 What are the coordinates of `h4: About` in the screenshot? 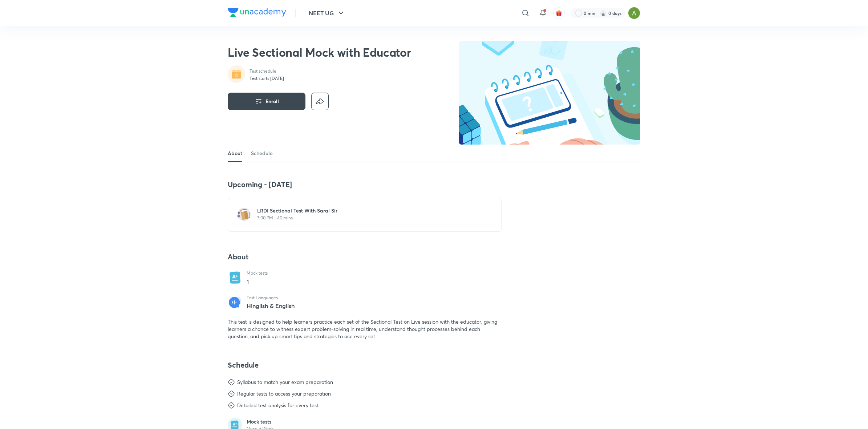 It's located at (364, 257).